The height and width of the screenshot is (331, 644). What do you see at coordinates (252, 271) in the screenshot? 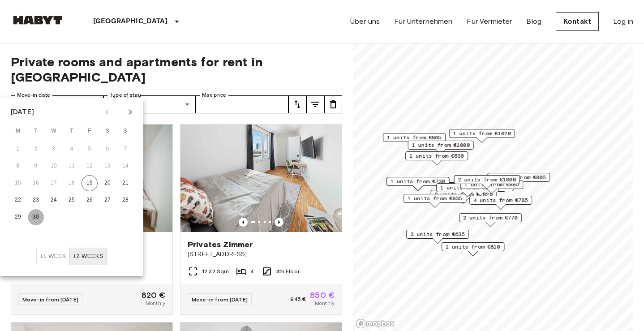
I see `span: 4` at bounding box center [252, 271].